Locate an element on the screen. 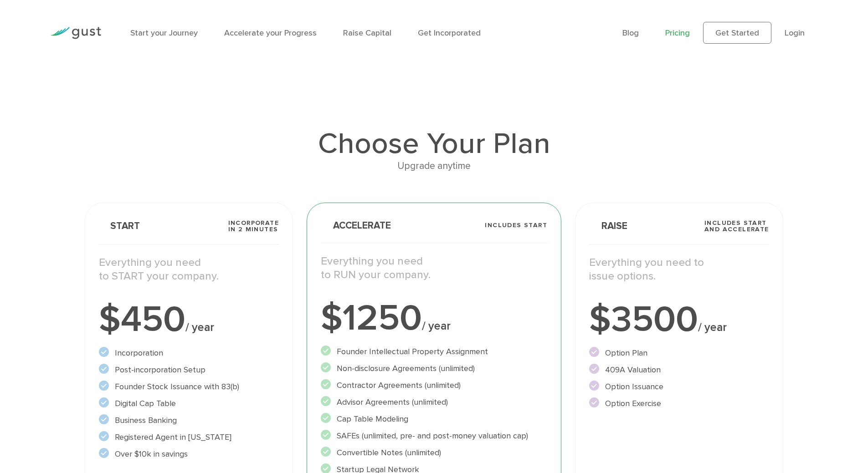 The image size is (868, 473). li: Advisor Agreements (unlimited) is located at coordinates (434, 402).